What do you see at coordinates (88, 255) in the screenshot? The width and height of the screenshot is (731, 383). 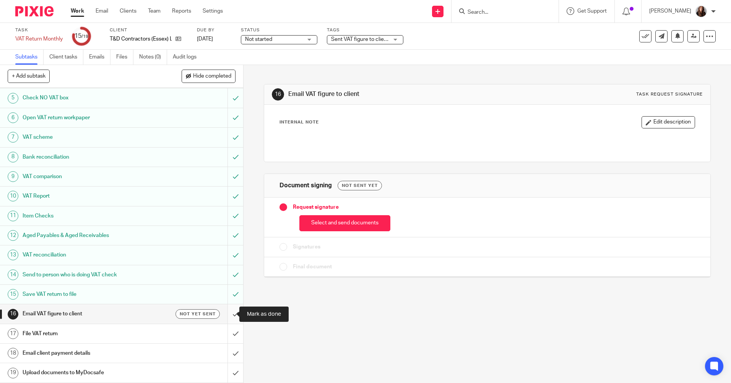 I see `h1: VAT reconciliation` at bounding box center [88, 255].